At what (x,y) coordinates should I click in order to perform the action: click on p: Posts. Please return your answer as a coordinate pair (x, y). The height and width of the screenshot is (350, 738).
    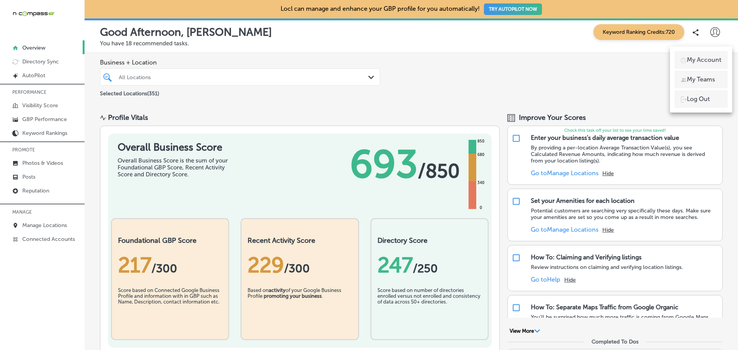
    Looking at the image, I should click on (29, 177).